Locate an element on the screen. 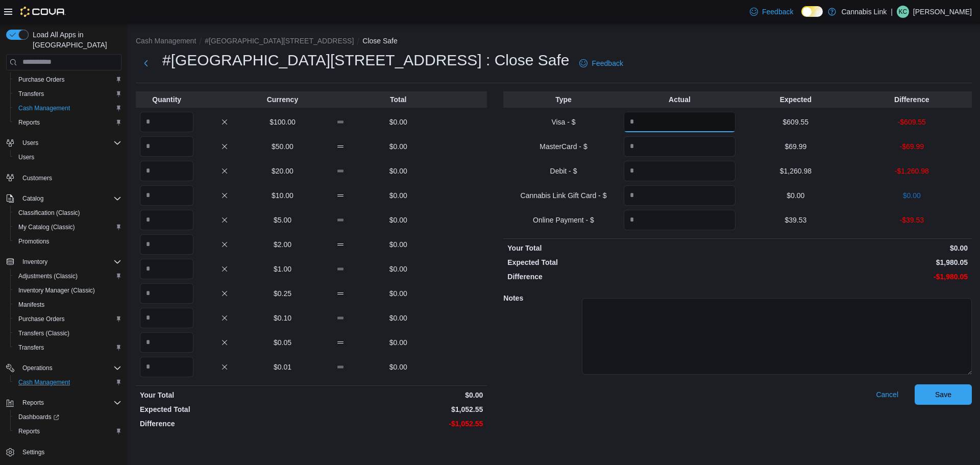  a: Transfers is located at coordinates (31, 94).